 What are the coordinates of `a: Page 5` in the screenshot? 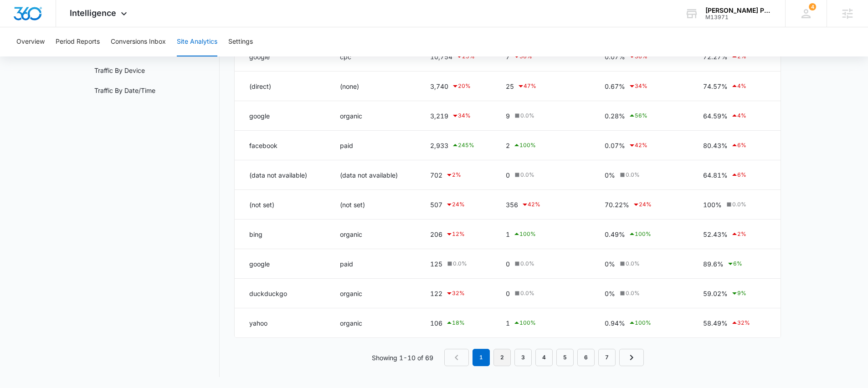 It's located at (565, 357).